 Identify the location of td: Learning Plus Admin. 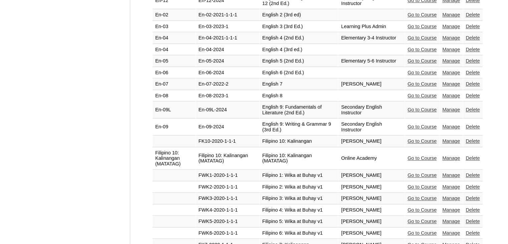
(371, 27).